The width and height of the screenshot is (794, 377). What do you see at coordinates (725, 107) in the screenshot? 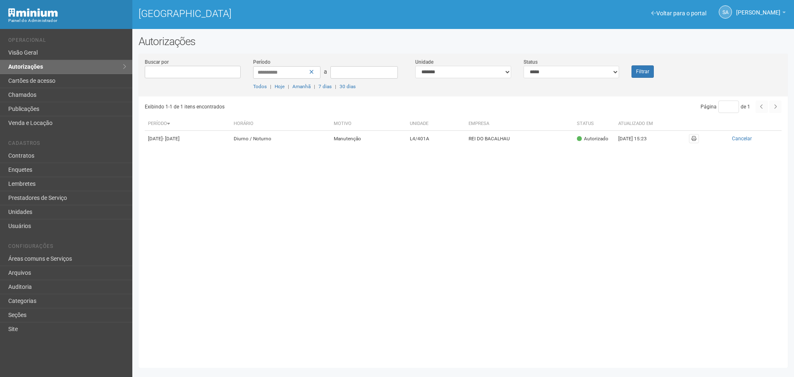
I see `span: Página de 1` at bounding box center [725, 107].